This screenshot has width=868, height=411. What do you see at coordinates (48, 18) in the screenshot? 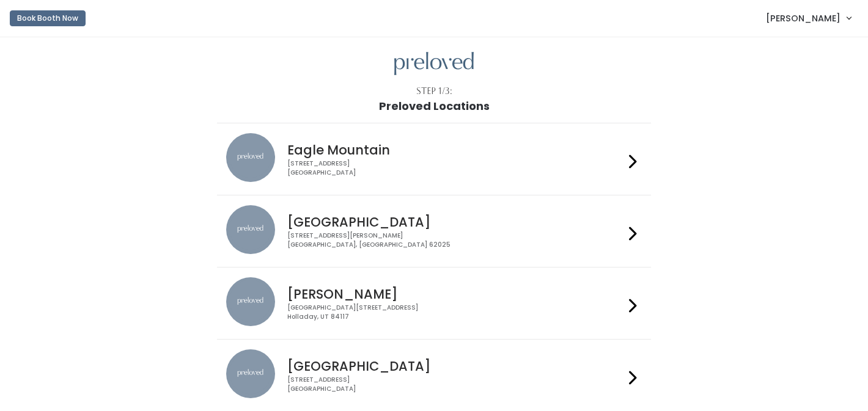
I see `a: Book Booth Now` at bounding box center [48, 18].